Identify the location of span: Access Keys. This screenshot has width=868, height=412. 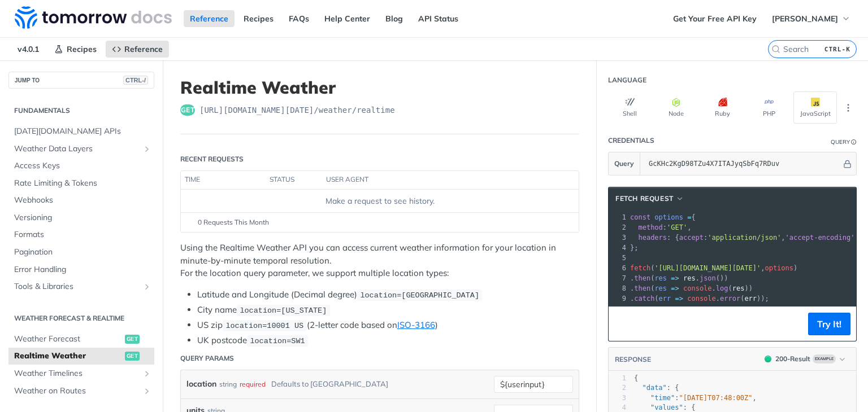
(82, 166).